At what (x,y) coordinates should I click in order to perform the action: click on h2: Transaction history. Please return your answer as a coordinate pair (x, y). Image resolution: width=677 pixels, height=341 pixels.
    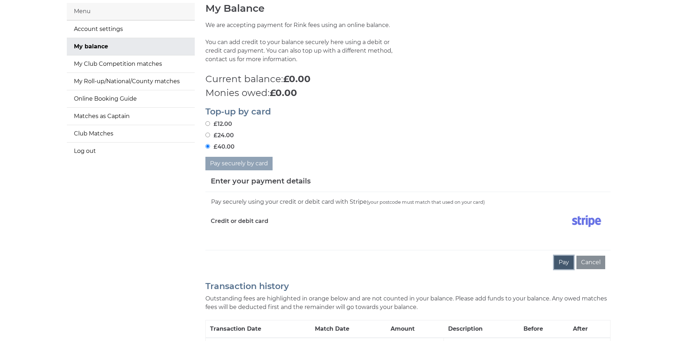
    Looking at the image, I should click on (408, 286).